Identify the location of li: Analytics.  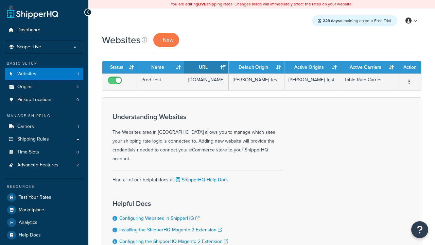
(44, 222).